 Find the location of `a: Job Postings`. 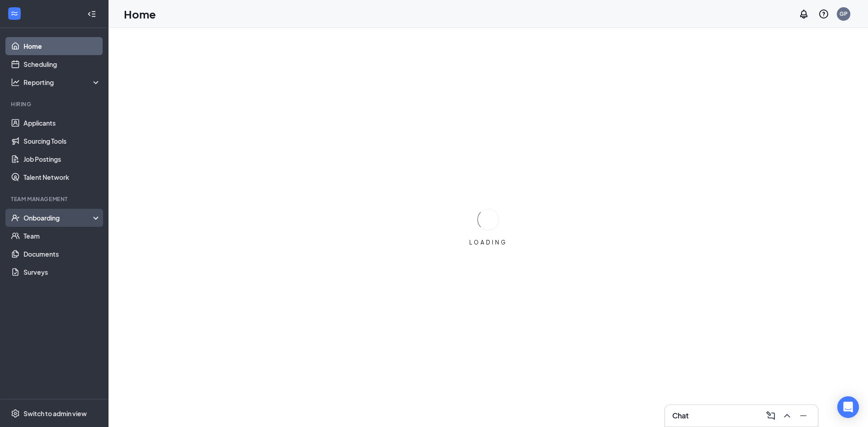

a: Job Postings is located at coordinates (62, 159).